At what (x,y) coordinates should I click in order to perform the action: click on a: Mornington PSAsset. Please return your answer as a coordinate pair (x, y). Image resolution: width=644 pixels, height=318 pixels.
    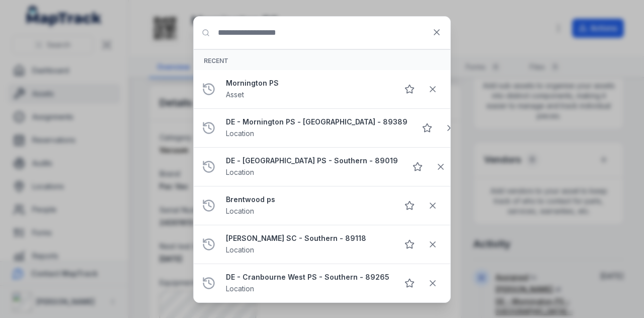
    Looking at the image, I should click on (308, 89).